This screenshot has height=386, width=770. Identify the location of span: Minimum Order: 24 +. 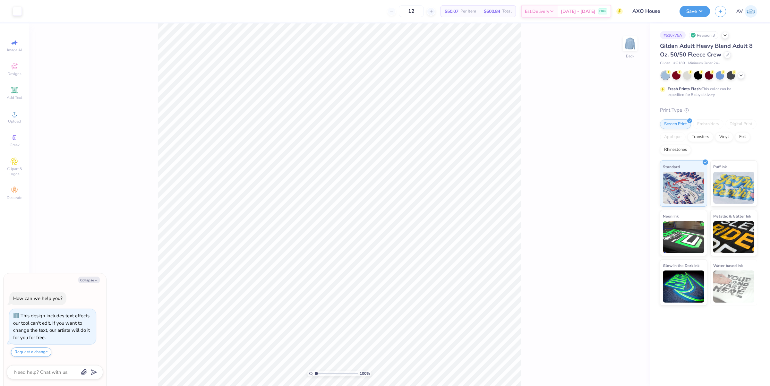
(704, 63).